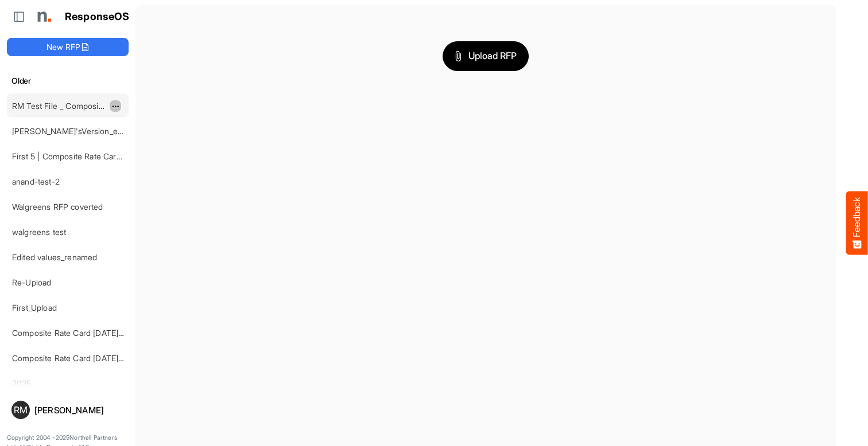  Describe the element at coordinates (857, 223) in the screenshot. I see `button: Feedback` at that location.